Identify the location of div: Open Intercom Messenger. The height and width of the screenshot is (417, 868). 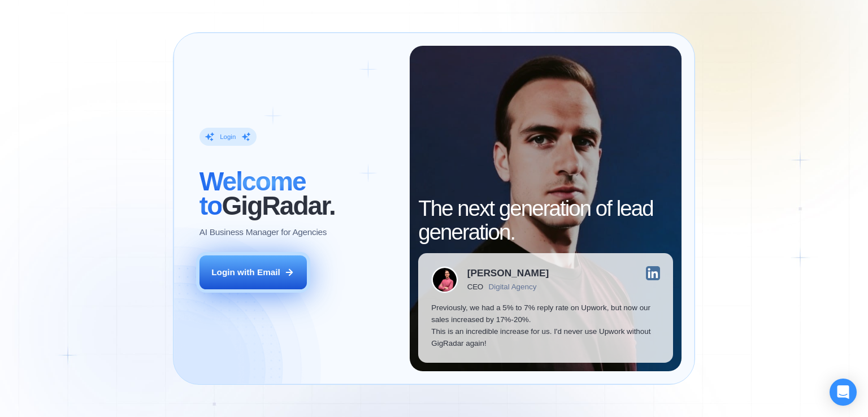
(843, 392).